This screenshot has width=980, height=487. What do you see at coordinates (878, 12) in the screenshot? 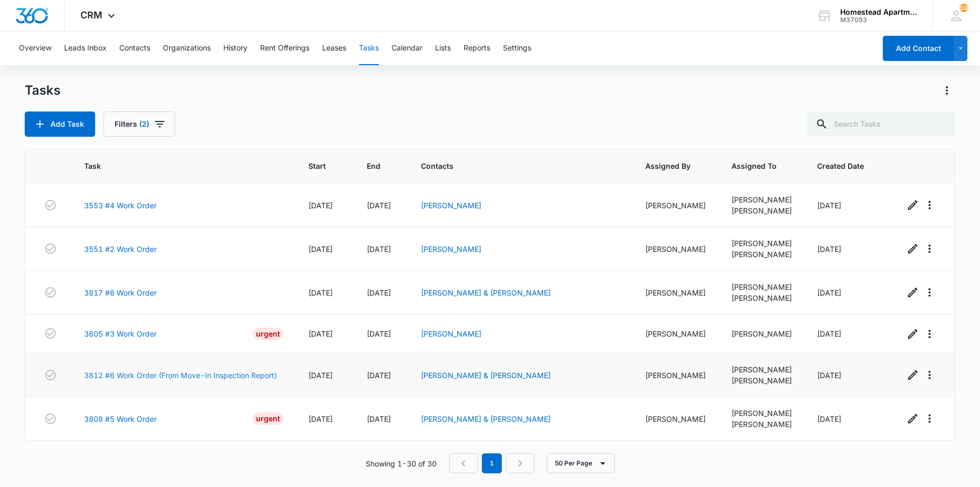
I see `div: account name` at bounding box center [878, 12].